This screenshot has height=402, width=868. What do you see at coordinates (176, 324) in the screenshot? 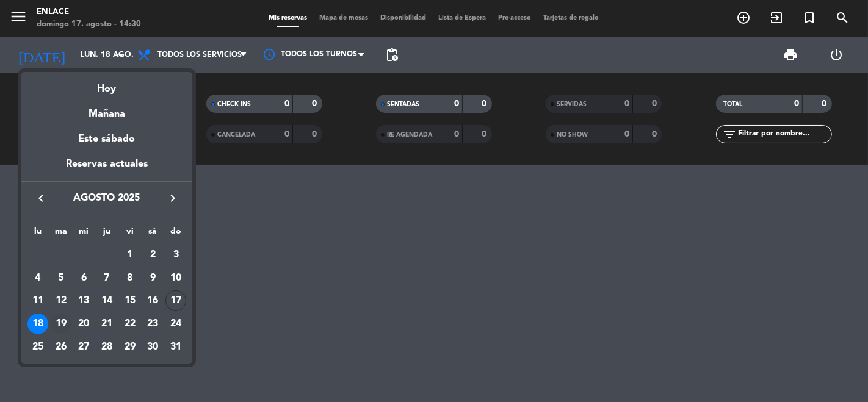
I see `div: 24` at bounding box center [176, 324].